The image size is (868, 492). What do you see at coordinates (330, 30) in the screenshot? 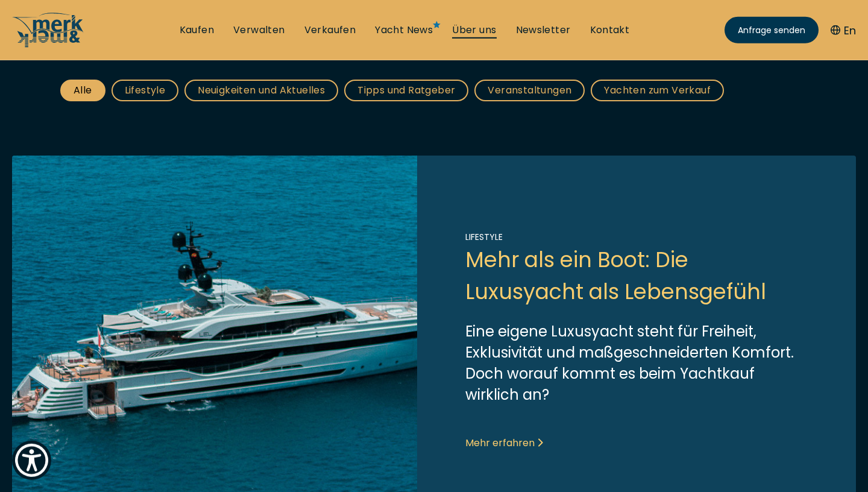
I see `a: Verkaufen` at bounding box center [330, 30].